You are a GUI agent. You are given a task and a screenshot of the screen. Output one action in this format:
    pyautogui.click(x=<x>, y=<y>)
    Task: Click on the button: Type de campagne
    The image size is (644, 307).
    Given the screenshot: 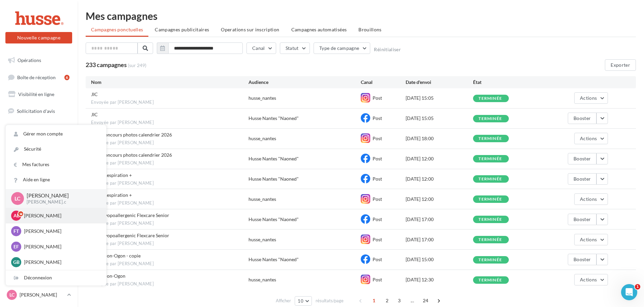 What is the action you would take?
    pyautogui.click(x=342, y=48)
    